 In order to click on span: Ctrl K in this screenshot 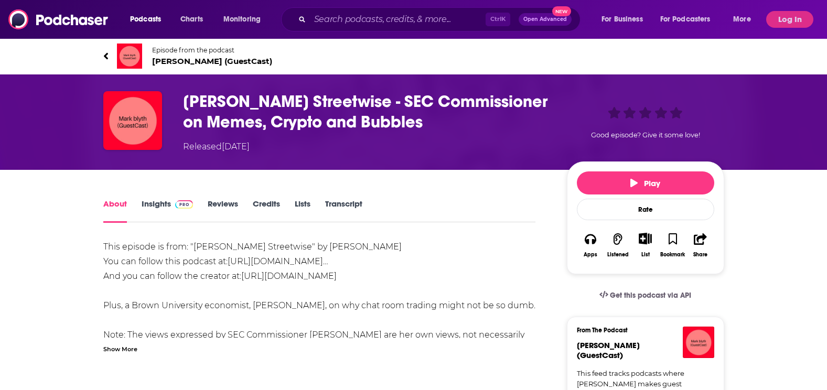, I will do `click(498, 19)`.